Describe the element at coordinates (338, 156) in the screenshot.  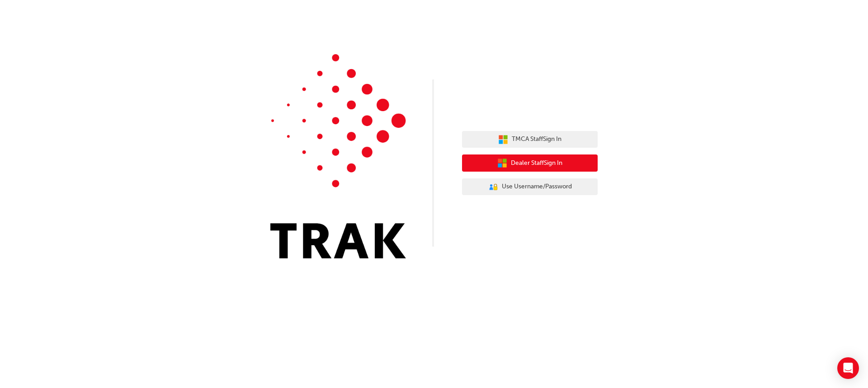
I see `img: Trak` at that location.